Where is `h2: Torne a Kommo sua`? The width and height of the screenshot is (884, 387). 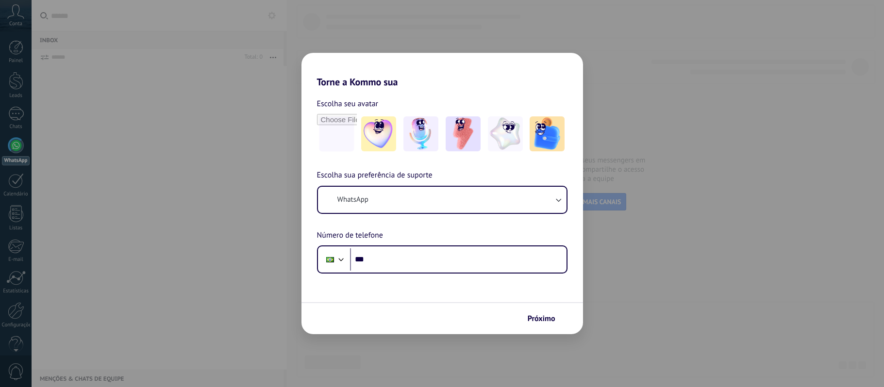
h2: Torne a Kommo sua is located at coordinates (442, 70).